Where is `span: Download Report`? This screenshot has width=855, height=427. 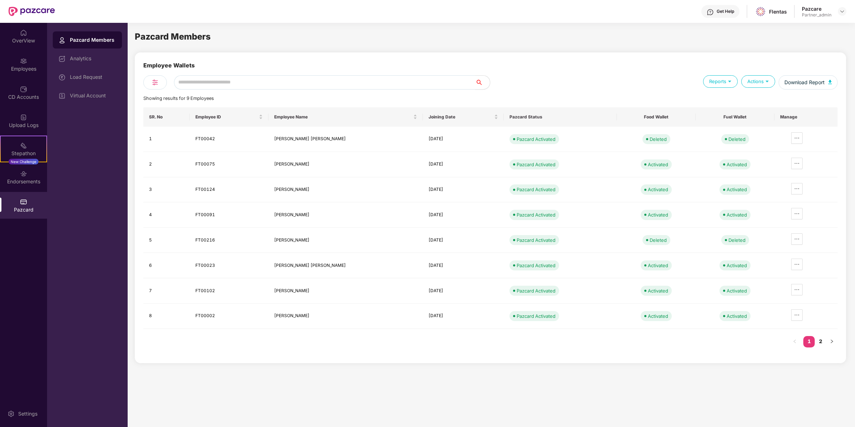 span: Download Report is located at coordinates (805, 82).